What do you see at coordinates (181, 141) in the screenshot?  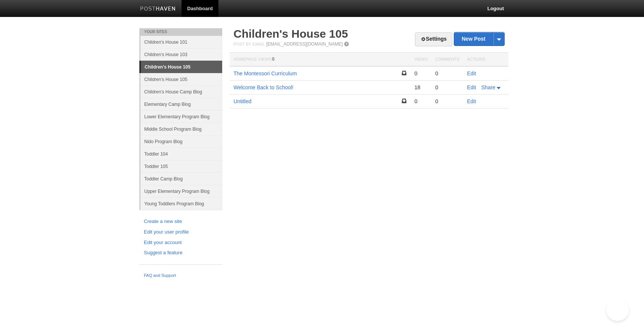 I see `a: Nido Program Blog` at bounding box center [181, 141].